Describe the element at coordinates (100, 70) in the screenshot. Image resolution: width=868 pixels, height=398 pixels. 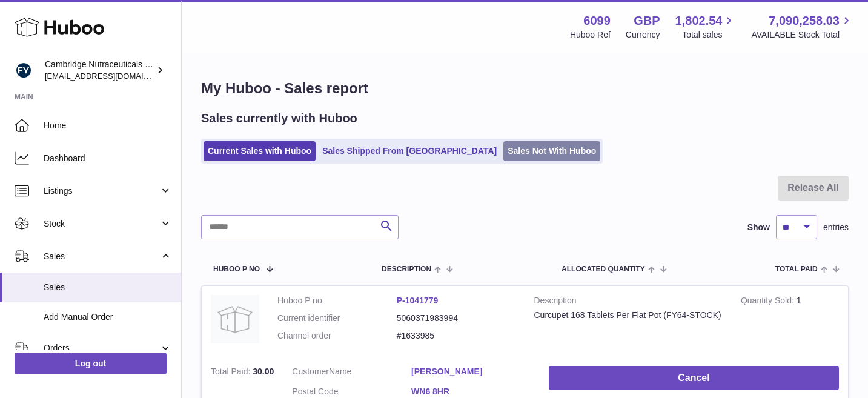
I see `div: Cambridge Nutraceuticals Ltd` at that location.